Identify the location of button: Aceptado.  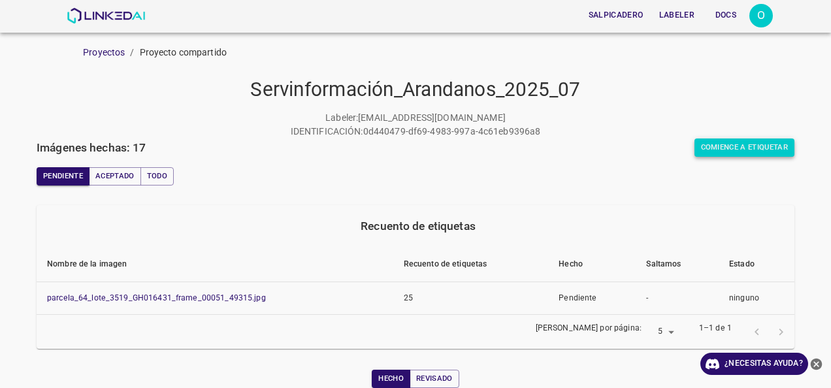
(115, 176).